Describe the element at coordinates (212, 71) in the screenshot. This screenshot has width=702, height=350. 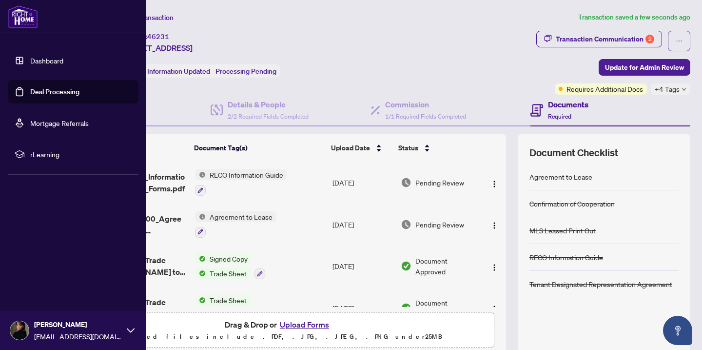
I see `span: Information Updated - Processing Pending` at that location.